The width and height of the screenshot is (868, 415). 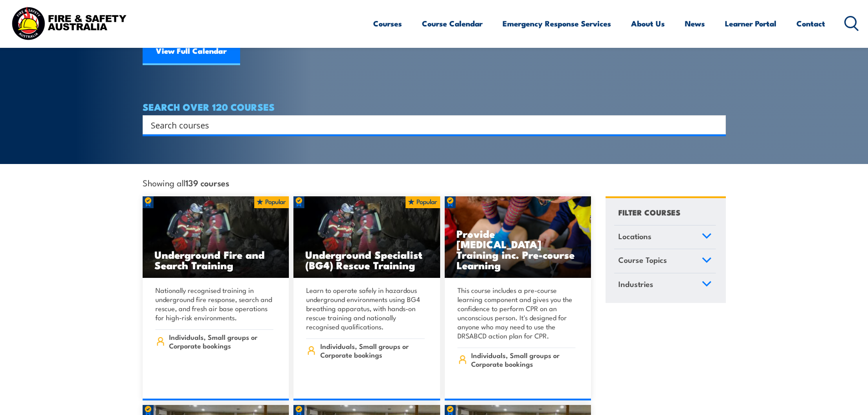 What do you see at coordinates (636, 284) in the screenshot?
I see `span: Industries` at bounding box center [636, 284].